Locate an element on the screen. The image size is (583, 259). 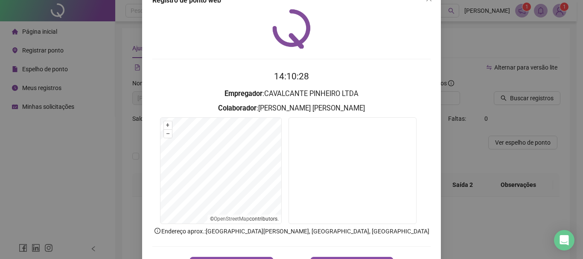
li: © contributors. is located at coordinates (244, 219).